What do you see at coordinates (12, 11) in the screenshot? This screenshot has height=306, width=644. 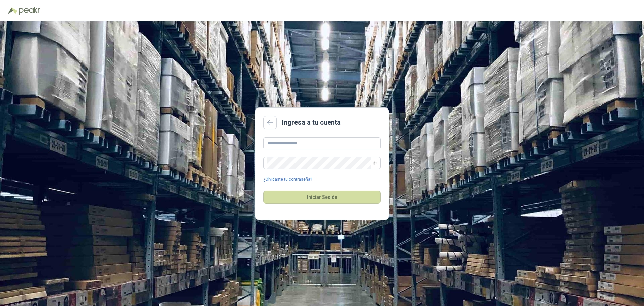 I see `img: Logo` at bounding box center [12, 11].